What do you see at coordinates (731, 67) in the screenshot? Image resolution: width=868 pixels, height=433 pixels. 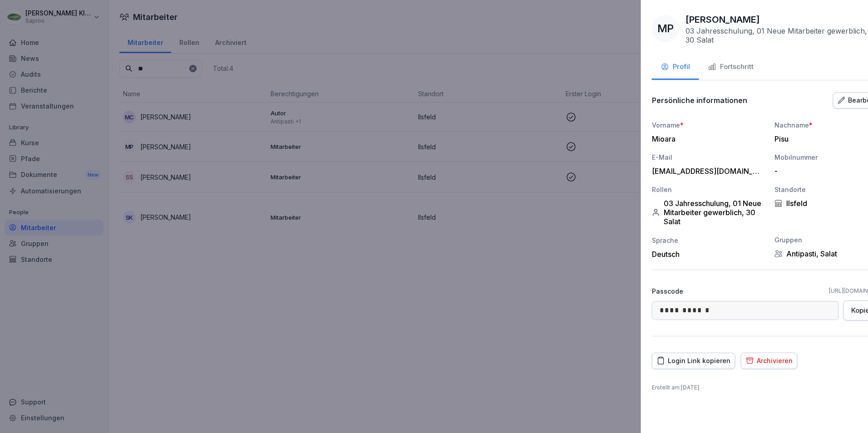 I see `button: Fortschritt` at bounding box center [731, 67].